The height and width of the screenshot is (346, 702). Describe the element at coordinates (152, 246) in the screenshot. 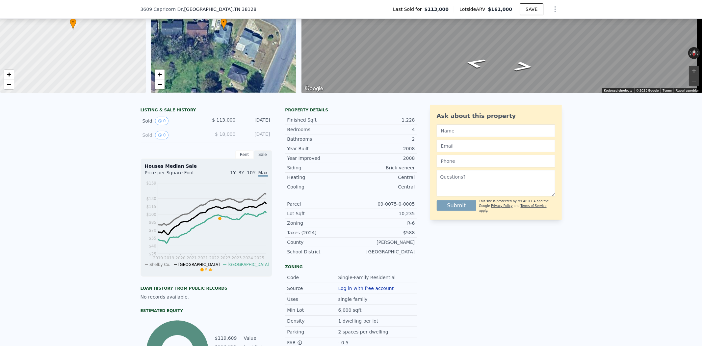

I see `tspan: $40` at that location.